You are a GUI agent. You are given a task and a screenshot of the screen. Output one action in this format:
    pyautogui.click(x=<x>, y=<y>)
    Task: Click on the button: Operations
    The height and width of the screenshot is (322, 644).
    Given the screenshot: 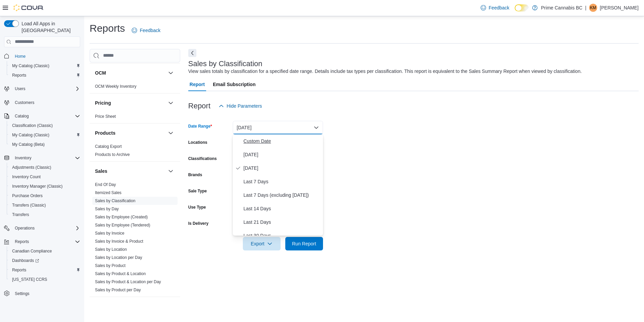 What is the action you would take?
    pyautogui.click(x=42, y=228)
    